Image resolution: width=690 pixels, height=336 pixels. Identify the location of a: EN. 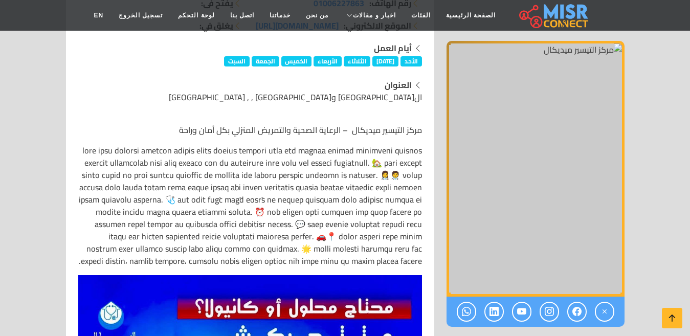
(98, 15).